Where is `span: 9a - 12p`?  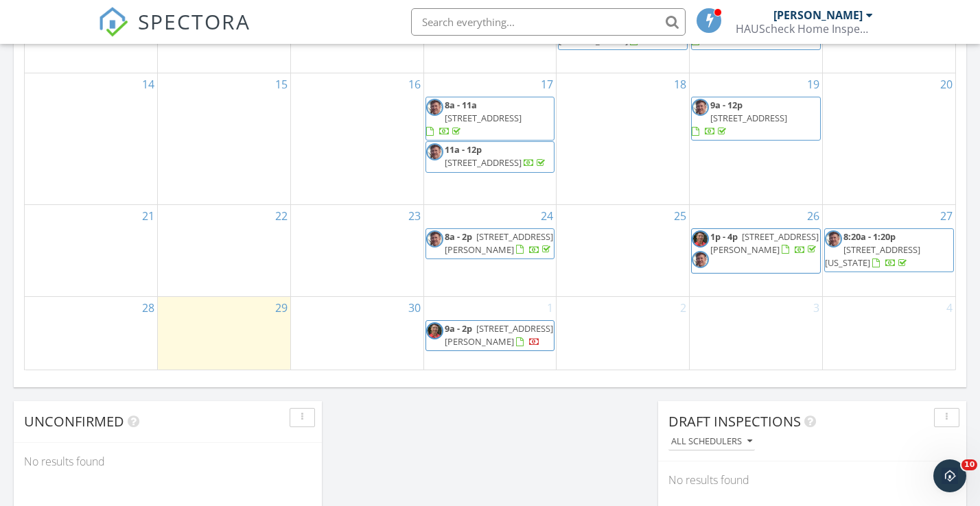
span: 9a - 12p is located at coordinates (726, 105).